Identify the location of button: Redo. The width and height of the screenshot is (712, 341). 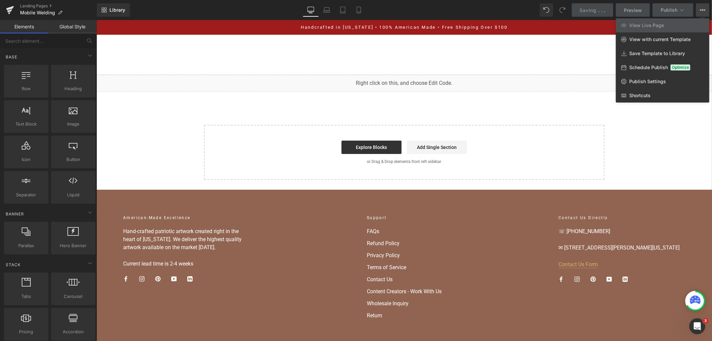
(562, 10).